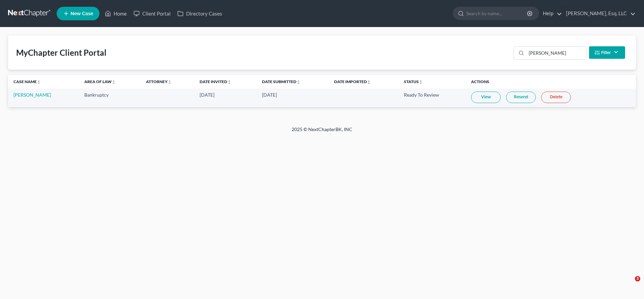 This screenshot has height=299, width=644. Describe the element at coordinates (556, 97) in the screenshot. I see `a: Delete` at that location.